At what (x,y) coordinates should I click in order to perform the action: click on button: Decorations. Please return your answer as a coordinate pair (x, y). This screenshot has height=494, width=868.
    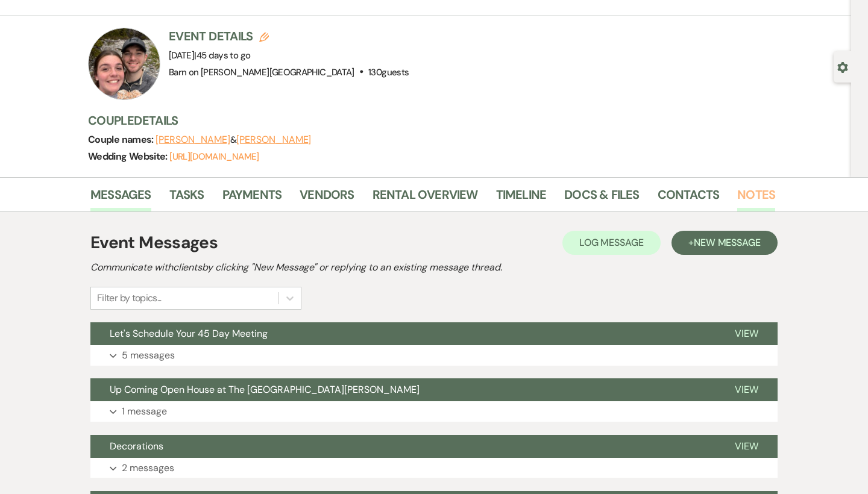
    Looking at the image, I should click on (403, 446).